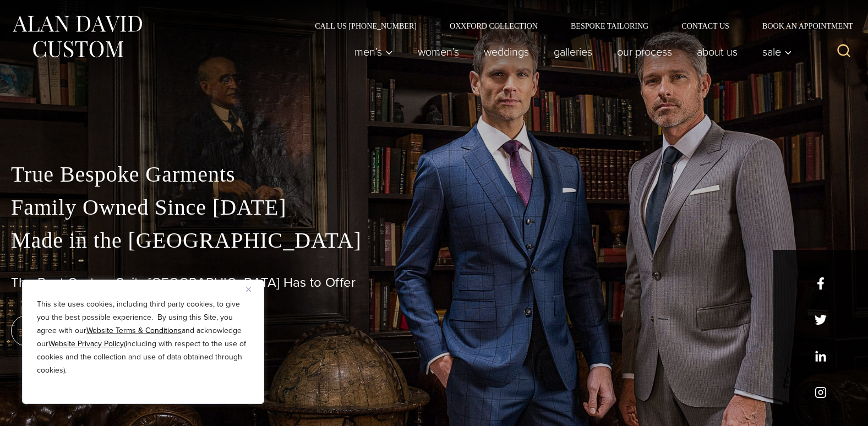 The width and height of the screenshot is (868, 426). What do you see at coordinates (705, 26) in the screenshot?
I see `a: Contact Us` at bounding box center [705, 26].